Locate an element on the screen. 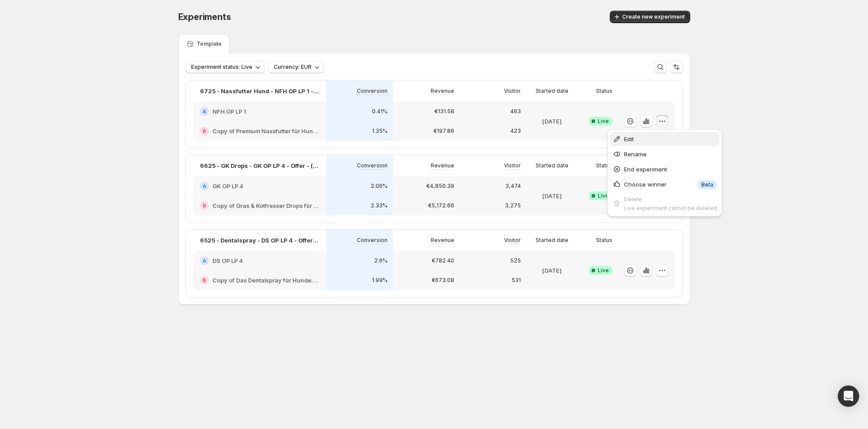 Image resolution: width=868 pixels, height=429 pixels. button: Rename is located at coordinates (665, 154).